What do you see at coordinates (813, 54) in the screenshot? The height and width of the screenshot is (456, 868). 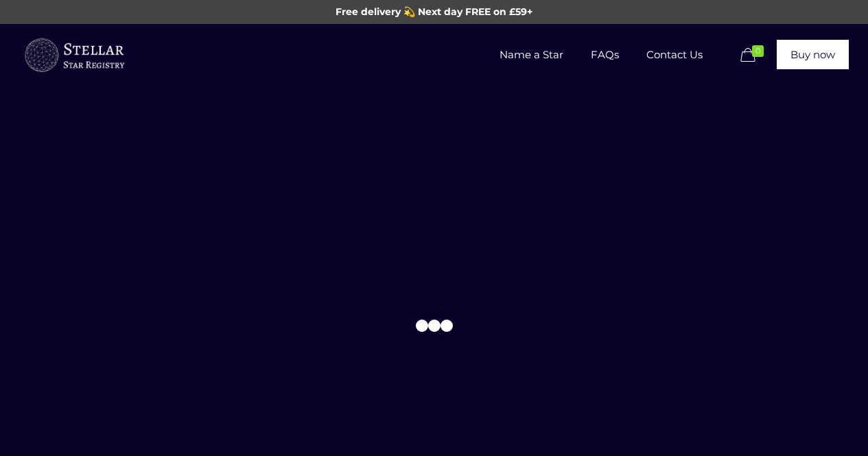 I see `a: Buy now` at bounding box center [813, 54].